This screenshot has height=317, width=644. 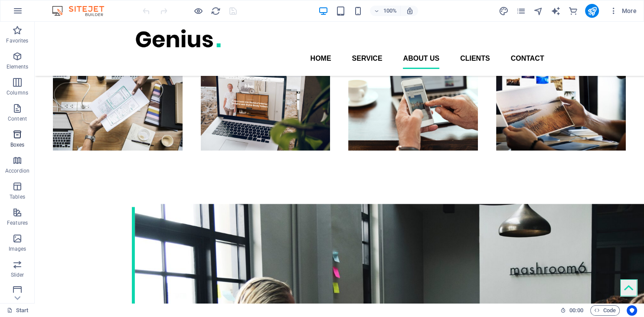 What do you see at coordinates (592, 11) in the screenshot?
I see `button: publish` at bounding box center [592, 11].